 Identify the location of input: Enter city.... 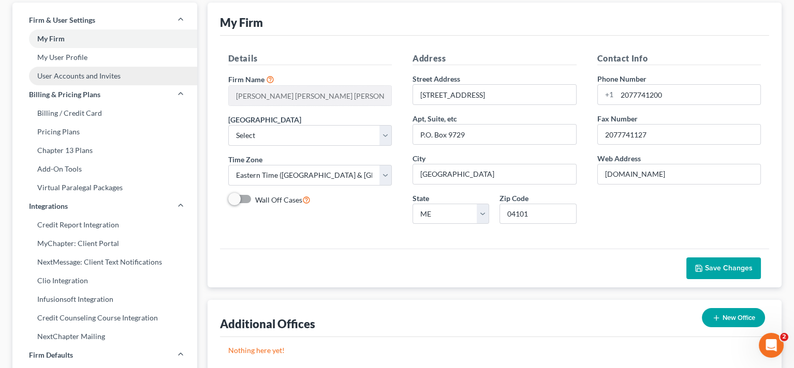
(494, 174).